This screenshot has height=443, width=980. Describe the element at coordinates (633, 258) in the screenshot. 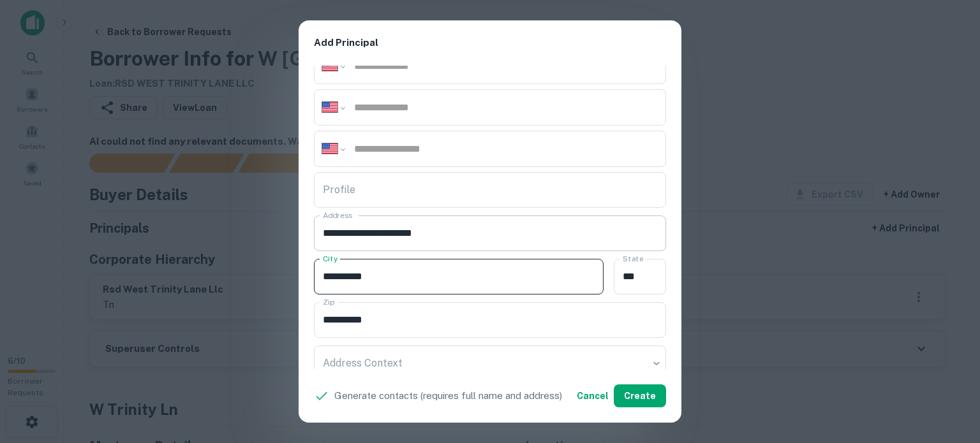

I see `label: State` at that location.